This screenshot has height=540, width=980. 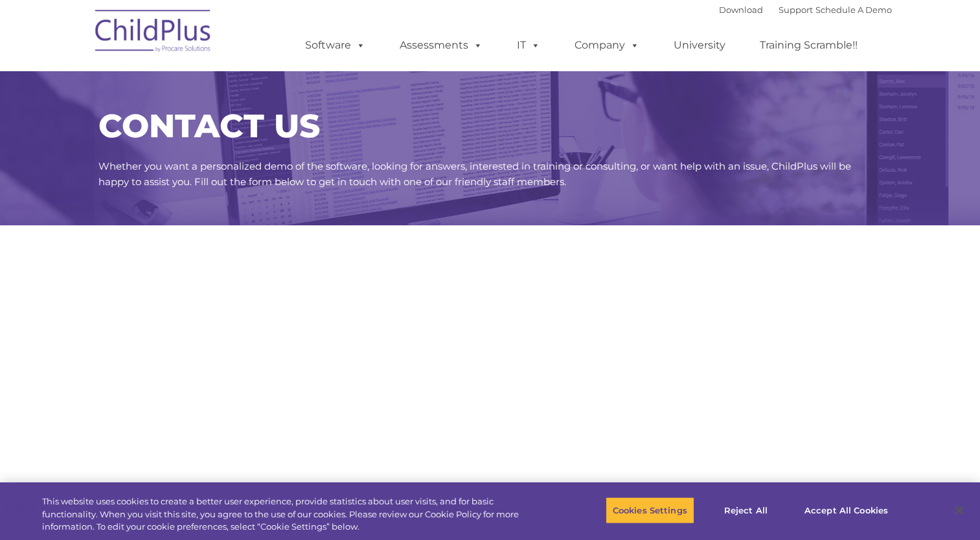 I want to click on button: Close, so click(x=959, y=510).